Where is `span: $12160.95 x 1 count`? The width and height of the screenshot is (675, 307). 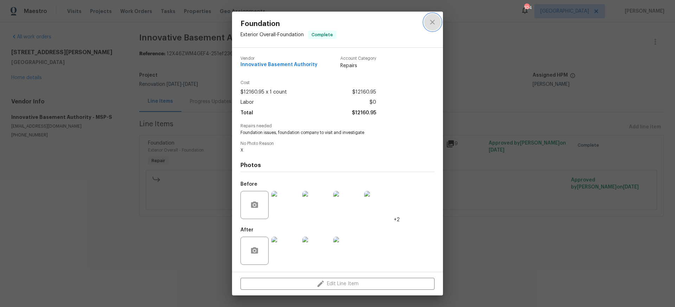 span: $12160.95 x 1 count is located at coordinates (264, 92).